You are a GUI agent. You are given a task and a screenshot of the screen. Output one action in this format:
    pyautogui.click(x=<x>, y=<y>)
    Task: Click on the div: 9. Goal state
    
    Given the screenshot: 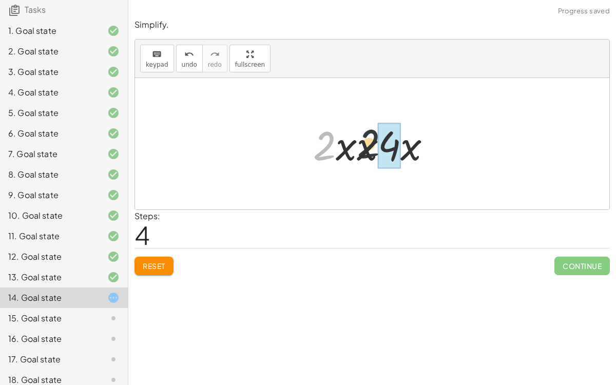 What is the action you would take?
    pyautogui.click(x=49, y=195)
    